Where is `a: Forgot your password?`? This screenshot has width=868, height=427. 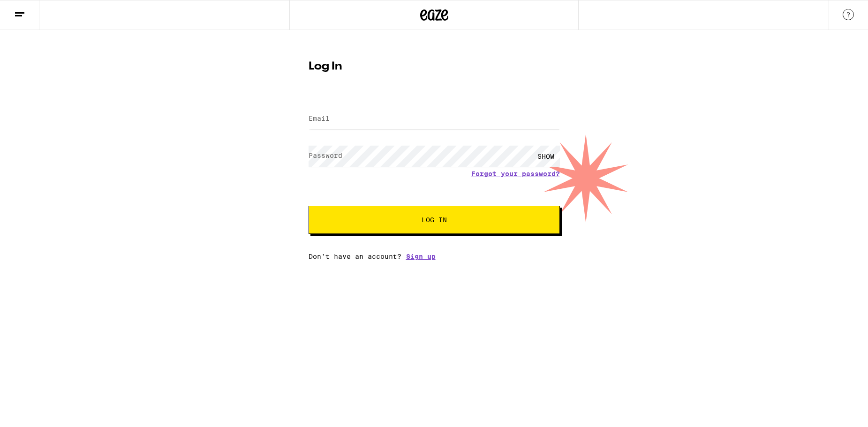
a: Forgot your password? is located at coordinates (515, 174).